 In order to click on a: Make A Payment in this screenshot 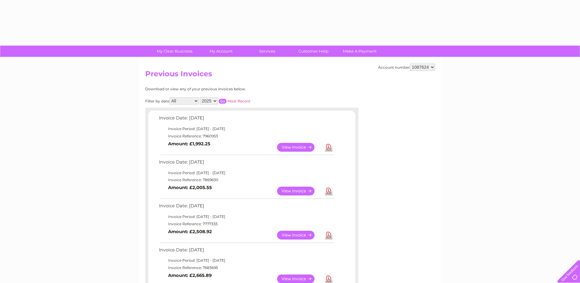, I will do `click(360, 51)`.